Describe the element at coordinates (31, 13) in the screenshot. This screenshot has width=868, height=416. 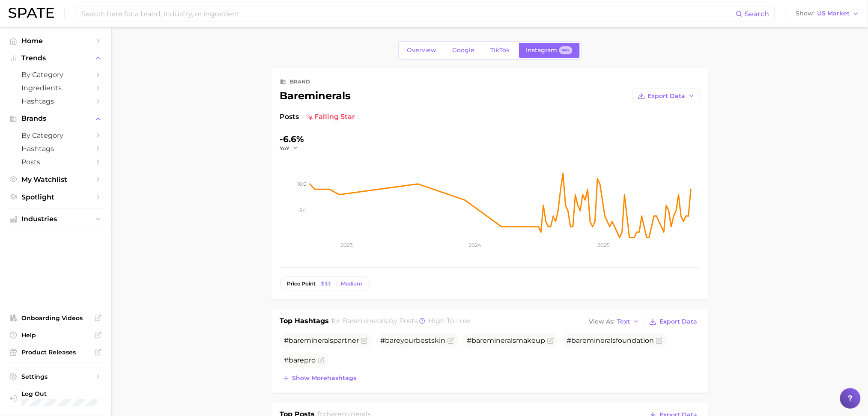
I see `img: SPATE` at that location.